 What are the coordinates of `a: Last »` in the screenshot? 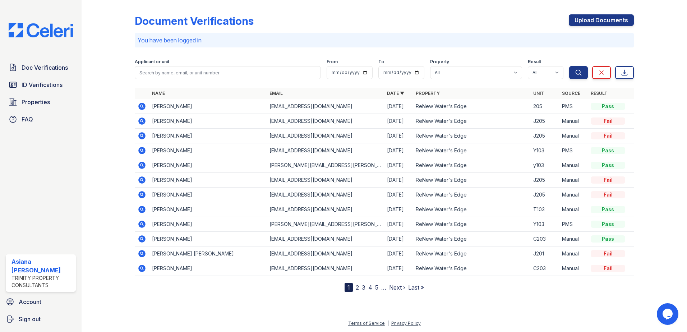 It's located at (416, 288).